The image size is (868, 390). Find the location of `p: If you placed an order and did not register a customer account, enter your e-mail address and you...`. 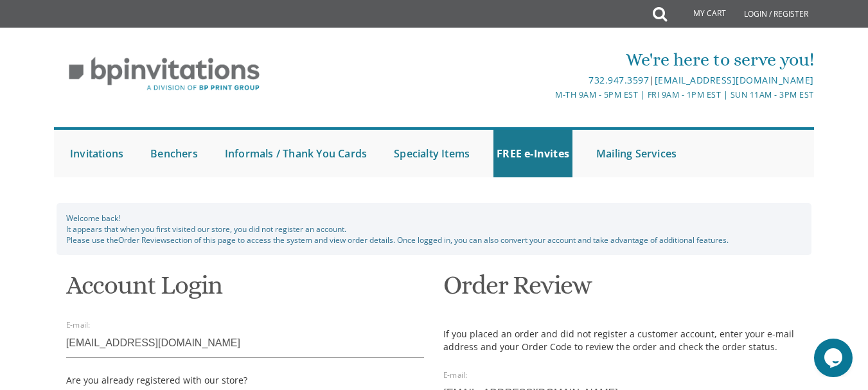

p: If you placed an order and did not register a customer account, enter your e-mail address and you... is located at coordinates (623, 341).